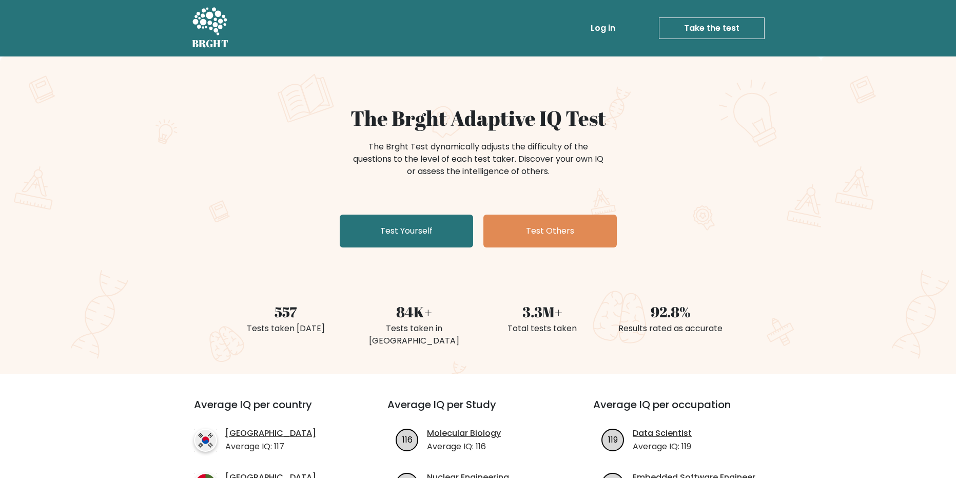  What do you see at coordinates (414, 312) in the screenshot?
I see `div: 84K+` at bounding box center [414, 312].